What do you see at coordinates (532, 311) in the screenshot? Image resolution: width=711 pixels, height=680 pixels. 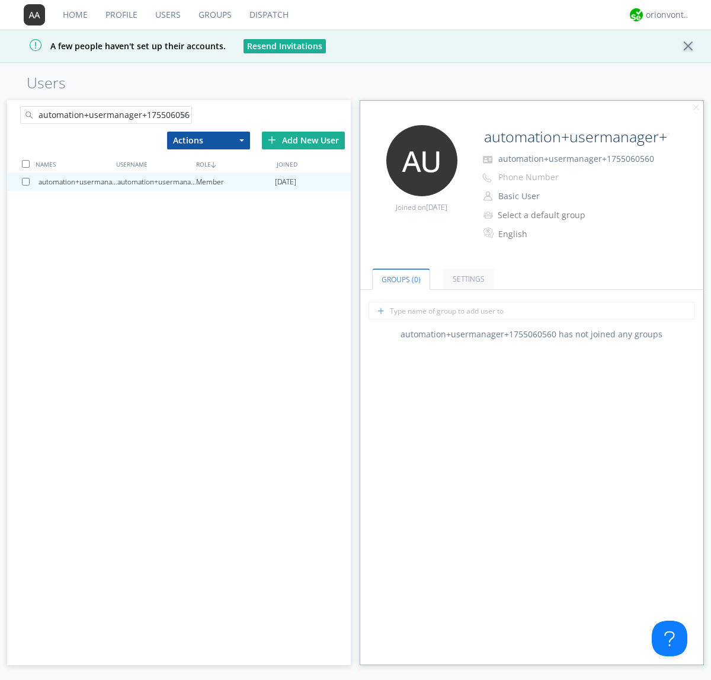 I see `input: Type name of group to add user to` at bounding box center [532, 311].